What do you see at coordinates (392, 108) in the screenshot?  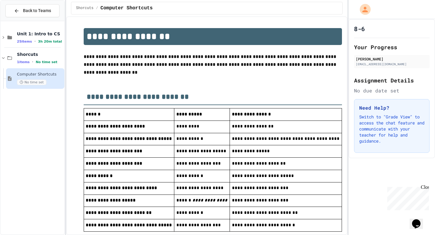 I see `h3: Need Help?` at bounding box center [392, 108].